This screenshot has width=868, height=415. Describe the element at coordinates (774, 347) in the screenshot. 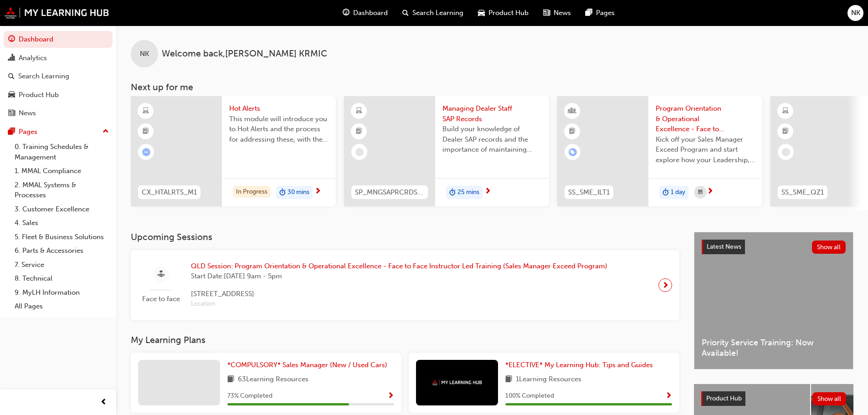

I see `span: Priority Service Training: Now Available!` at that location.